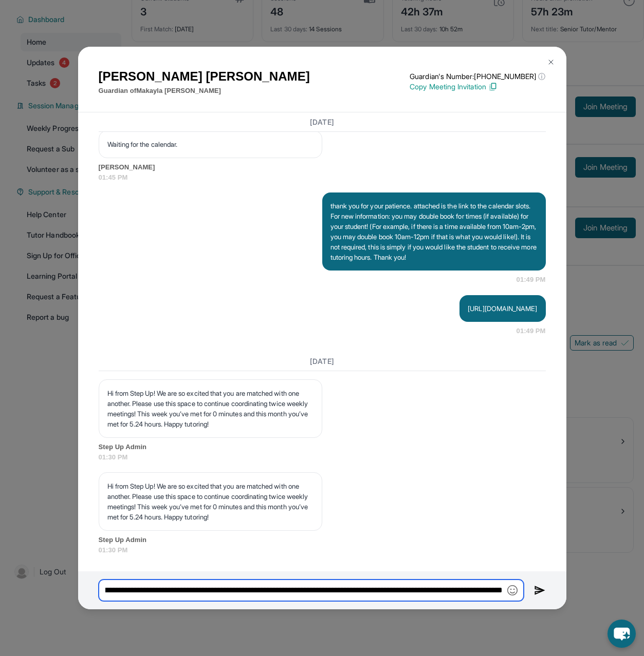  Describe the element at coordinates (541, 76) in the screenshot. I see `span: ⓘ` at that location.